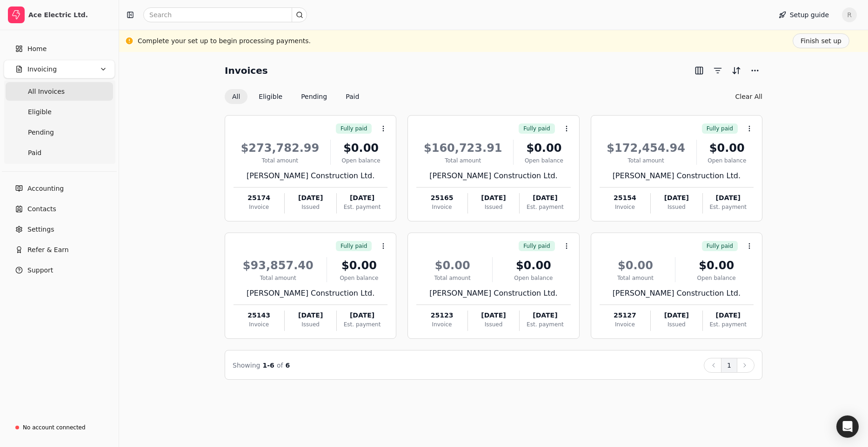 This screenshot has height=447, width=868. What do you see at coordinates (463, 148) in the screenshot?
I see `div: $160,723.91` at bounding box center [463, 148].